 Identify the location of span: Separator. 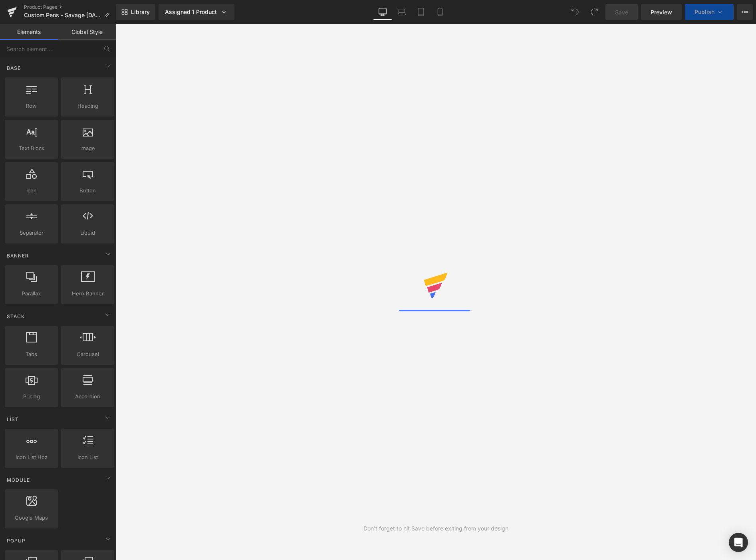
(31, 232).